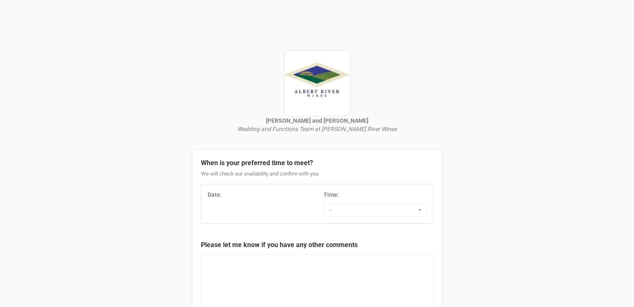  Describe the element at coordinates (331, 195) in the screenshot. I see `strong: Time:` at that location.